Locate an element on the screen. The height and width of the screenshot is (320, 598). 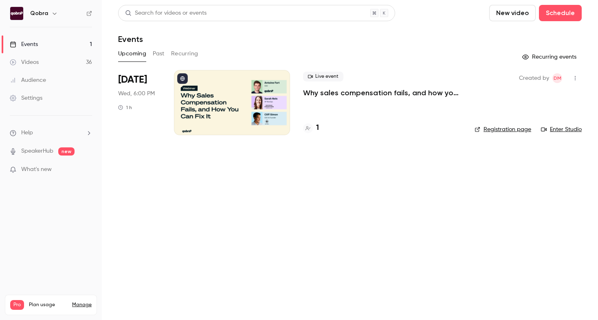
span: Help is located at coordinates (27, 133).